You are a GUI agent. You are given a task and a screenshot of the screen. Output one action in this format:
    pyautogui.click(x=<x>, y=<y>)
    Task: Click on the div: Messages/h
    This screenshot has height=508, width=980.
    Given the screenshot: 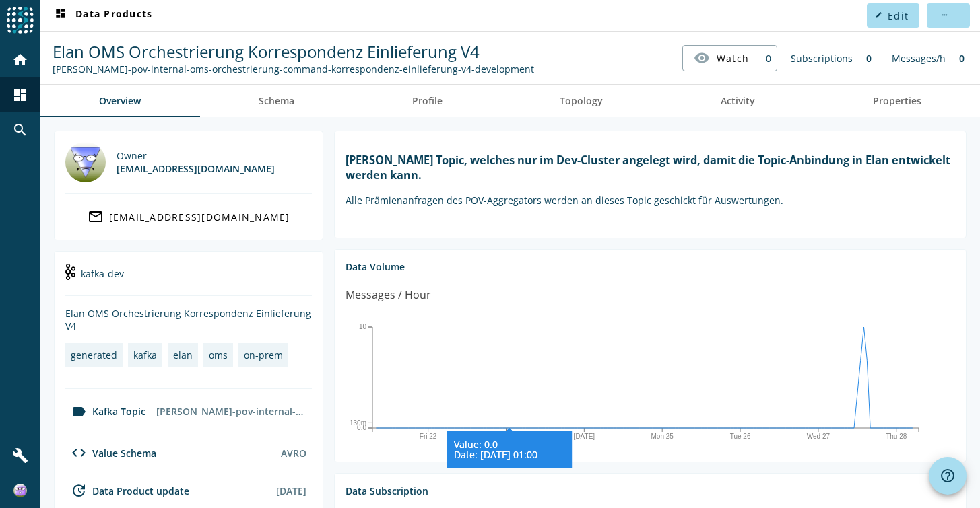 What is the action you would take?
    pyautogui.click(x=919, y=58)
    